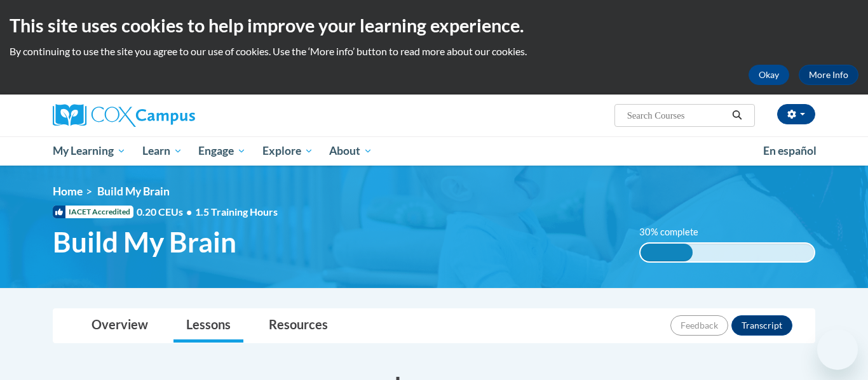  I want to click on span: 1.5 Training Hours, so click(236, 211).